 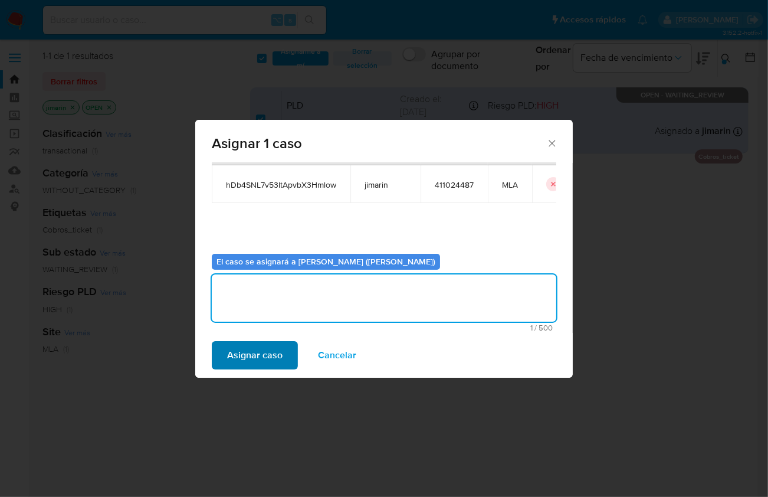 What do you see at coordinates (337, 355) in the screenshot?
I see `button: Cancelar` at bounding box center [337, 355].